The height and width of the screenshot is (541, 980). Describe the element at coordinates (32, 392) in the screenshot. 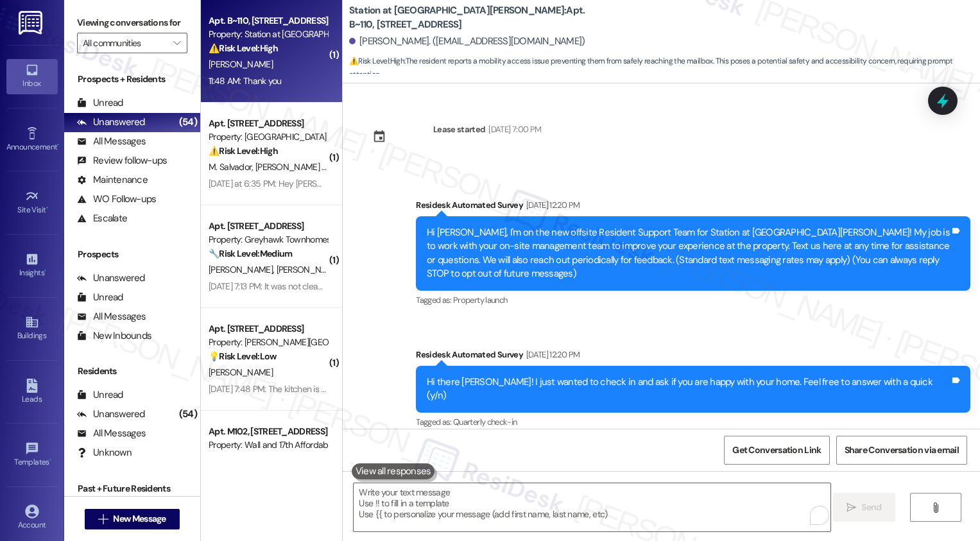

I see `a: Leads` at that location.